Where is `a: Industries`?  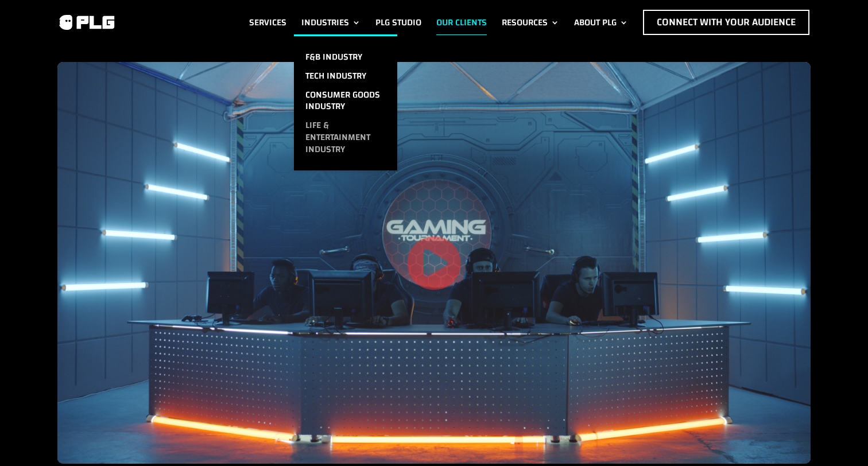
a: Industries is located at coordinates (331, 22).